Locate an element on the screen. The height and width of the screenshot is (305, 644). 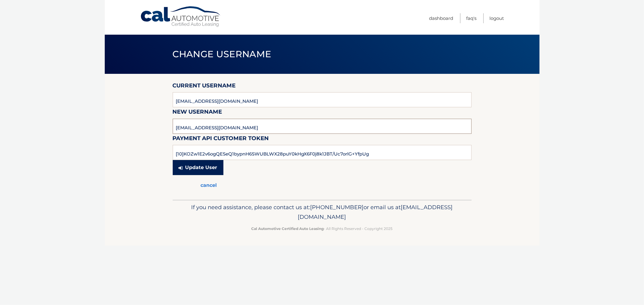
button: Update User is located at coordinates (198, 168).